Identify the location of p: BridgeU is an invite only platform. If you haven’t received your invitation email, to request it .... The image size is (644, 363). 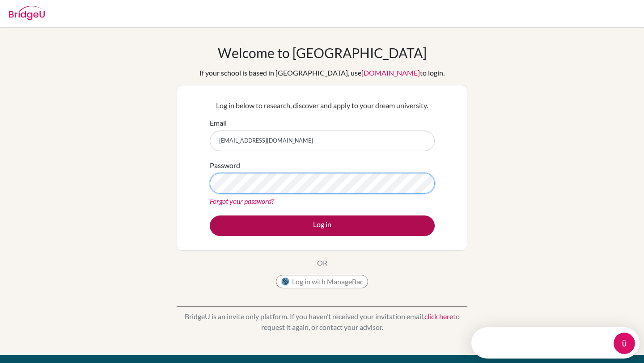
(322, 322).